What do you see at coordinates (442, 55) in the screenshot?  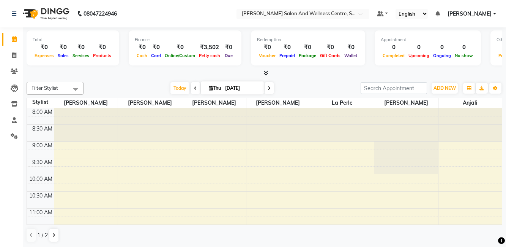 I see `span: Ongoing` at bounding box center [442, 55].